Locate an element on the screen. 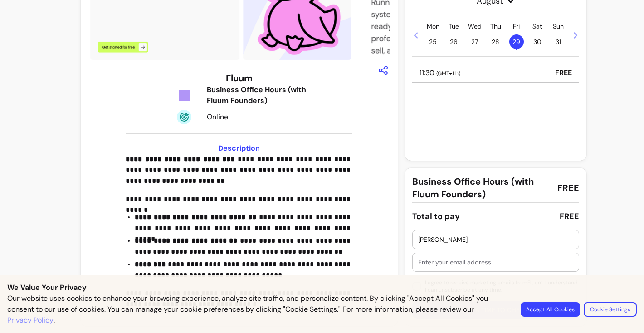 The image size is (644, 333). span: 29 is located at coordinates (517, 42).